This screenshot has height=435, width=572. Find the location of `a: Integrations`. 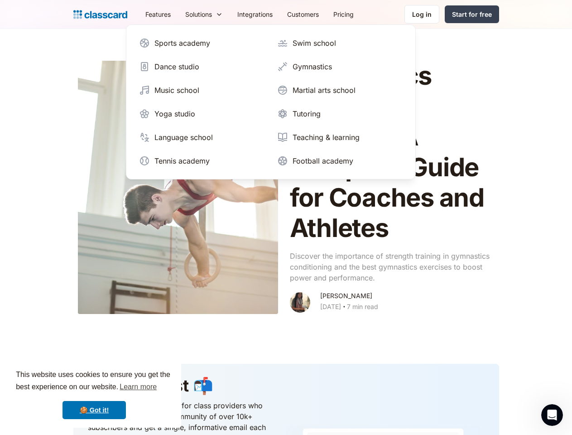

a: Integrations is located at coordinates (255, 14).